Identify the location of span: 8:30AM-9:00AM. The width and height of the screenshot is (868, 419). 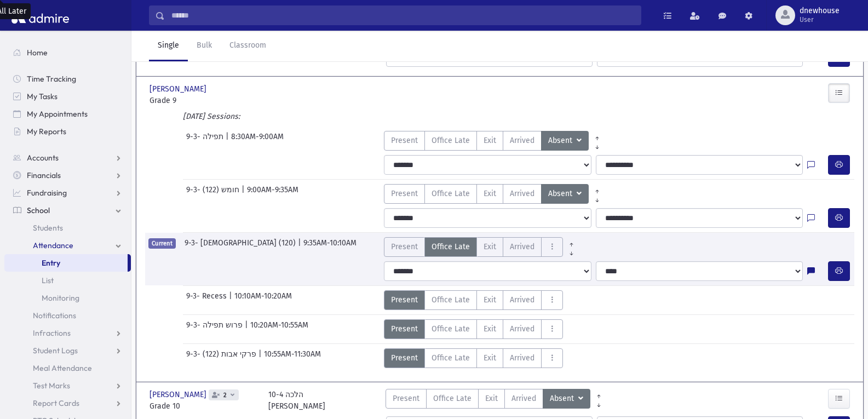
(257, 141).